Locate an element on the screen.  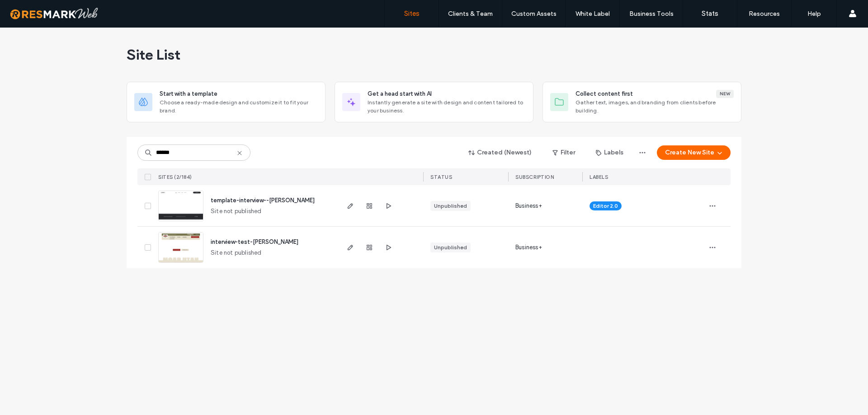
span: Collect content first is located at coordinates (604, 94).